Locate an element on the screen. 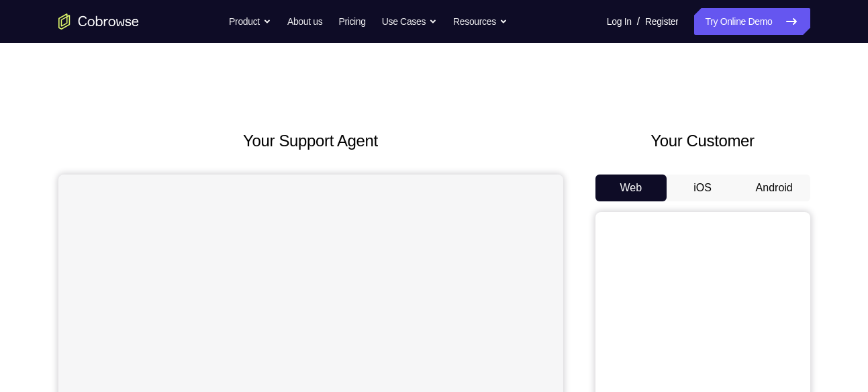 The width and height of the screenshot is (868, 392). a: Log In is located at coordinates (619, 21).